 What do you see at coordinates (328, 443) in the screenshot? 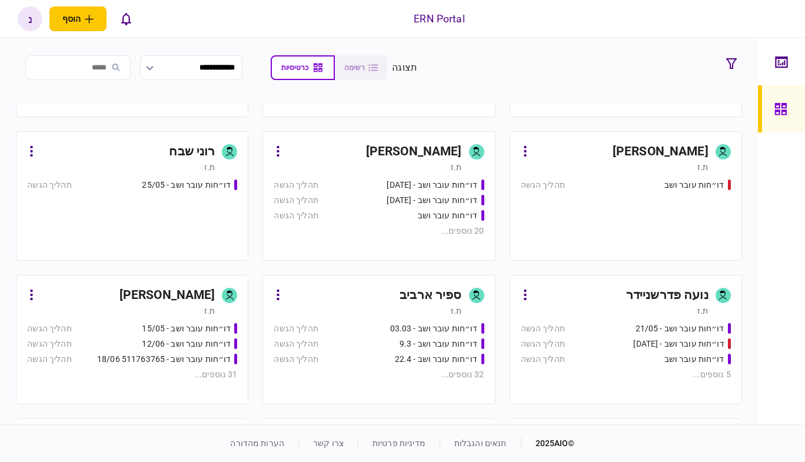
I see `a: צרו קשר` at bounding box center [328, 443].